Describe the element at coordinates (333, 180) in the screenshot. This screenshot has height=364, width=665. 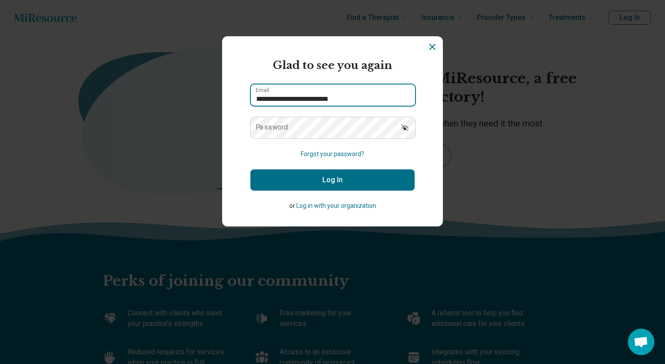
I see `button: Log In` at that location.